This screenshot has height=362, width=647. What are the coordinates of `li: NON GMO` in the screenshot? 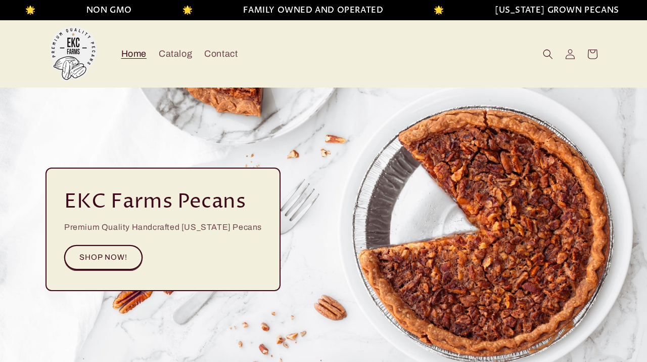 It's located at (82, 10).